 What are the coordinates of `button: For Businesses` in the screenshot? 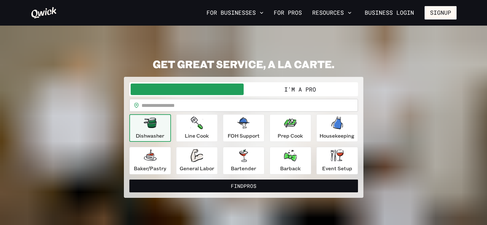 It's located at (235, 13).